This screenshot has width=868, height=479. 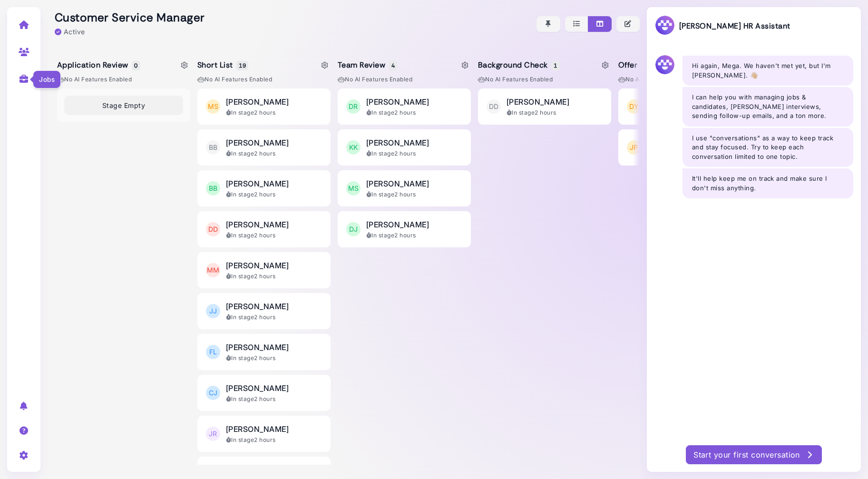 What do you see at coordinates (213, 311) in the screenshot?
I see `span: JJ` at bounding box center [213, 311].